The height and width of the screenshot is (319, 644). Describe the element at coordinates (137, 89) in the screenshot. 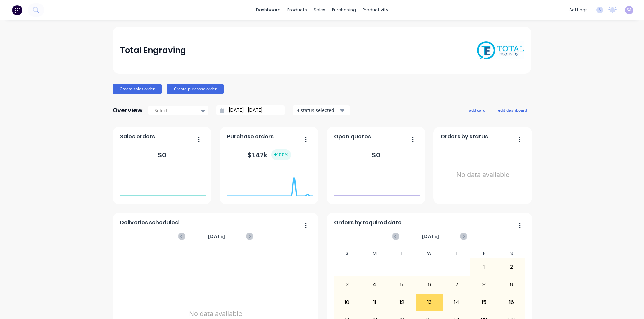

I see `button: Create sales order` at that location.